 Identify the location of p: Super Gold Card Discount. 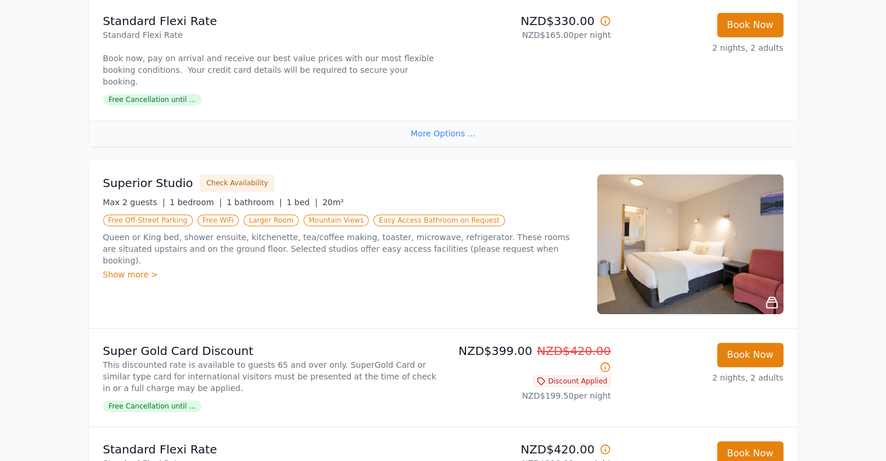
(271, 351).